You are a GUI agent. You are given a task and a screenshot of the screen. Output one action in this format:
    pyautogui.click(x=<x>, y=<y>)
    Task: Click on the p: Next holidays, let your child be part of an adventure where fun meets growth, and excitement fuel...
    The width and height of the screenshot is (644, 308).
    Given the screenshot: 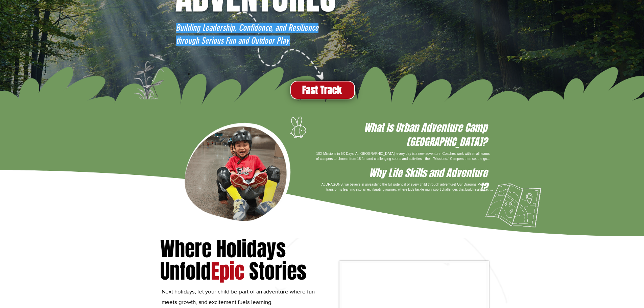 What is the action you would take?
    pyautogui.click(x=241, y=296)
    